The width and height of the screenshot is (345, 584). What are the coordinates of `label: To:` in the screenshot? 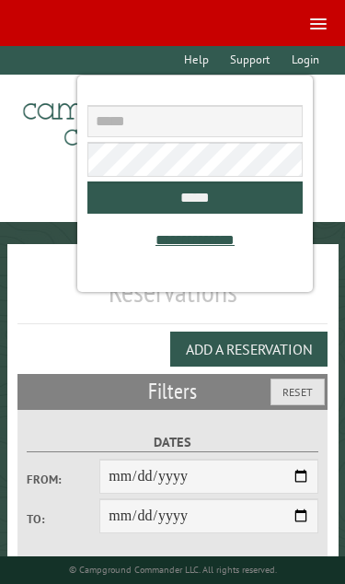 It's located at (63, 518).